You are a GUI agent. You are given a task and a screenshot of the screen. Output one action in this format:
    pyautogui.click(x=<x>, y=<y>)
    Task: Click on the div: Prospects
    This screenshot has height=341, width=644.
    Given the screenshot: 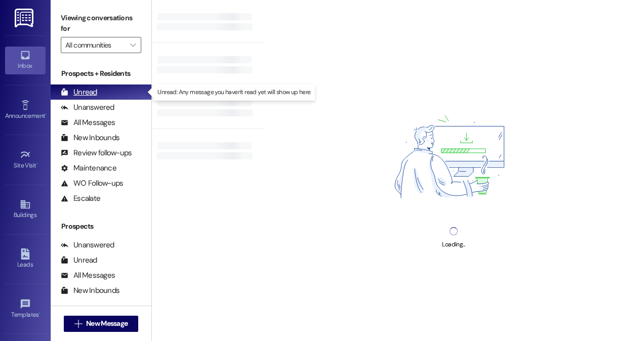 What is the action you would take?
    pyautogui.click(x=100, y=226)
    